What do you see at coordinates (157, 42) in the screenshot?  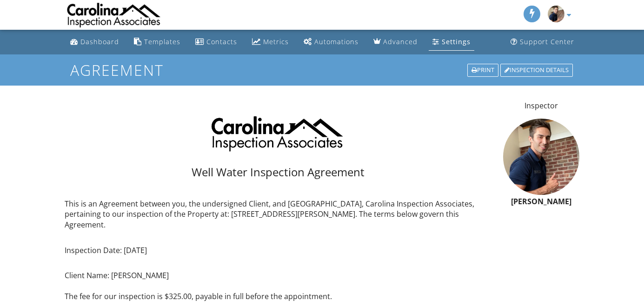 I see `a: Templates` at bounding box center [157, 42].